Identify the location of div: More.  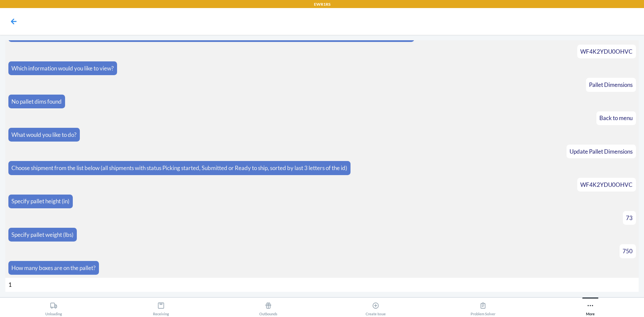
(591, 308).